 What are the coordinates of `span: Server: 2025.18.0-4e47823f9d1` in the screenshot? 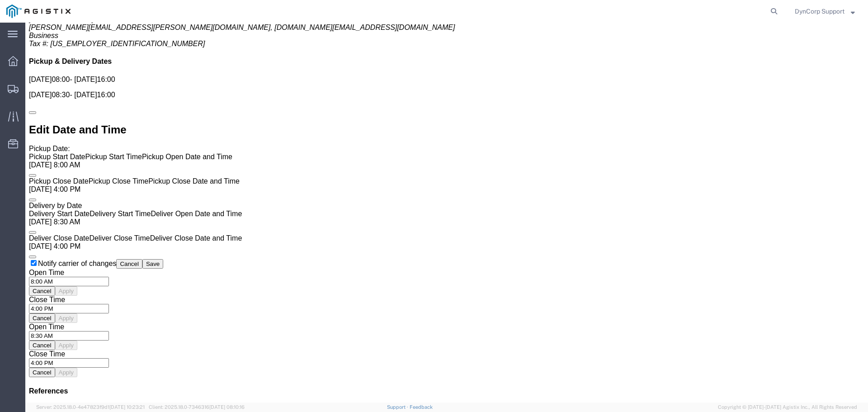 It's located at (90, 407).